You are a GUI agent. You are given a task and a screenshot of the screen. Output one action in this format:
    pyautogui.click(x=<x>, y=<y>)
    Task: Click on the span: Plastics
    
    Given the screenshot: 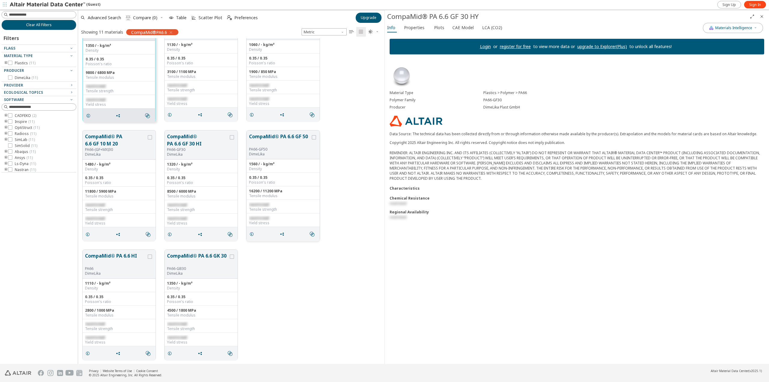 What is the action you would take?
    pyautogui.click(x=25, y=63)
    